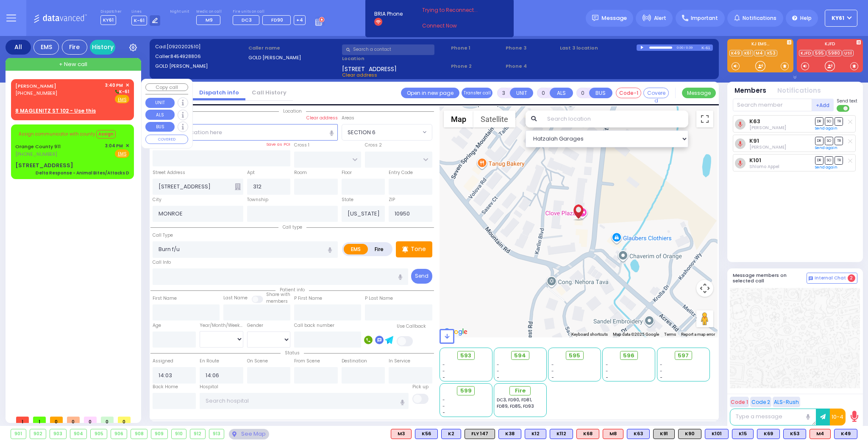  Describe the element at coordinates (532, 48) in the screenshot. I see `span: Phone 3` at that location.